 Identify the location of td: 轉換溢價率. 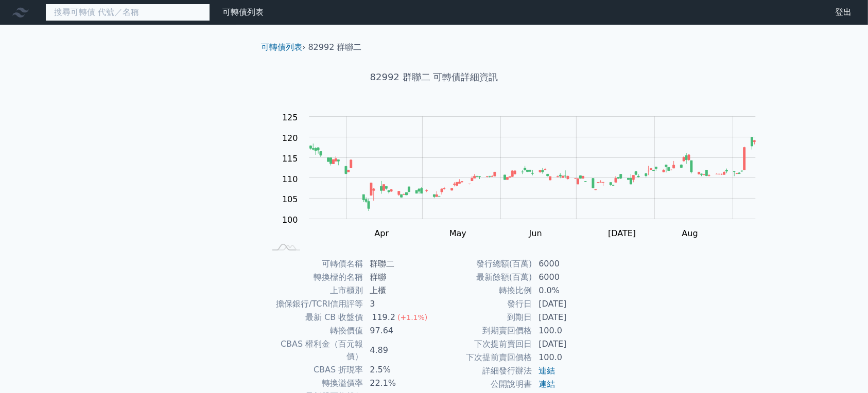
(314, 383).